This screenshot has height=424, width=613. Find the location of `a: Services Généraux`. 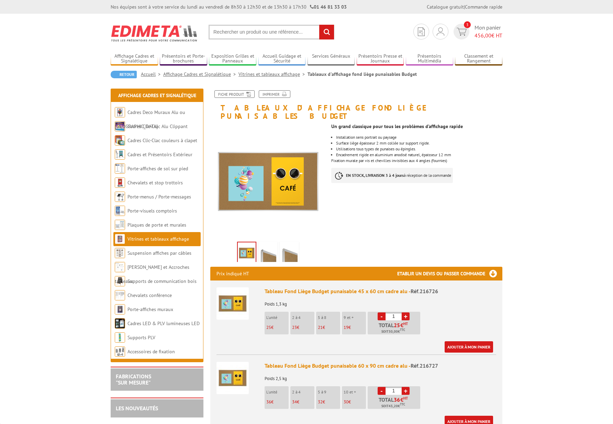

a: Services Généraux is located at coordinates (331, 59).